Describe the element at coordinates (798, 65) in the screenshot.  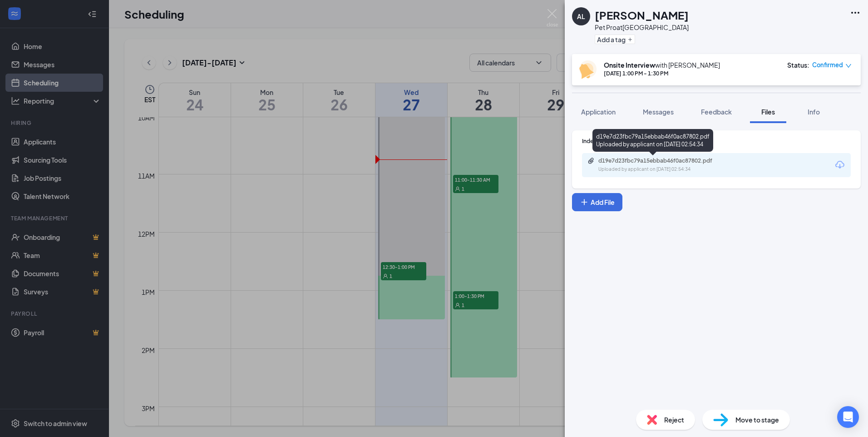
I see `div: Status :` at that location.